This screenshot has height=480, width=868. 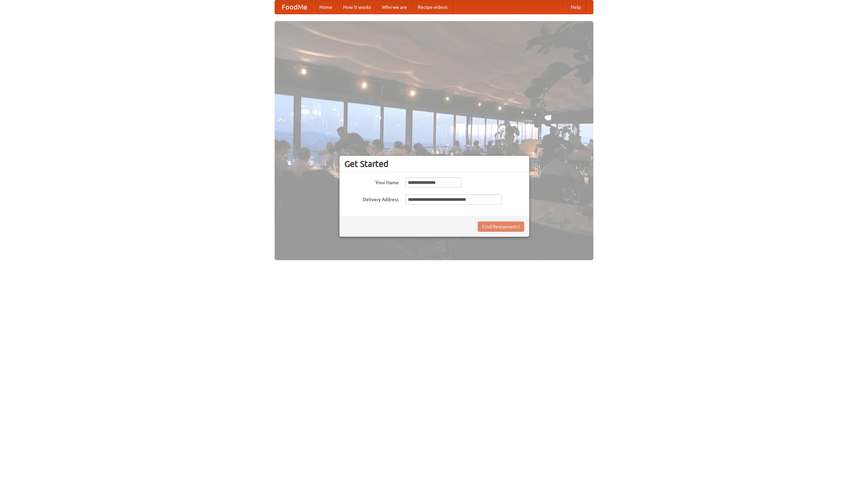 I want to click on a: How it works, so click(x=357, y=7).